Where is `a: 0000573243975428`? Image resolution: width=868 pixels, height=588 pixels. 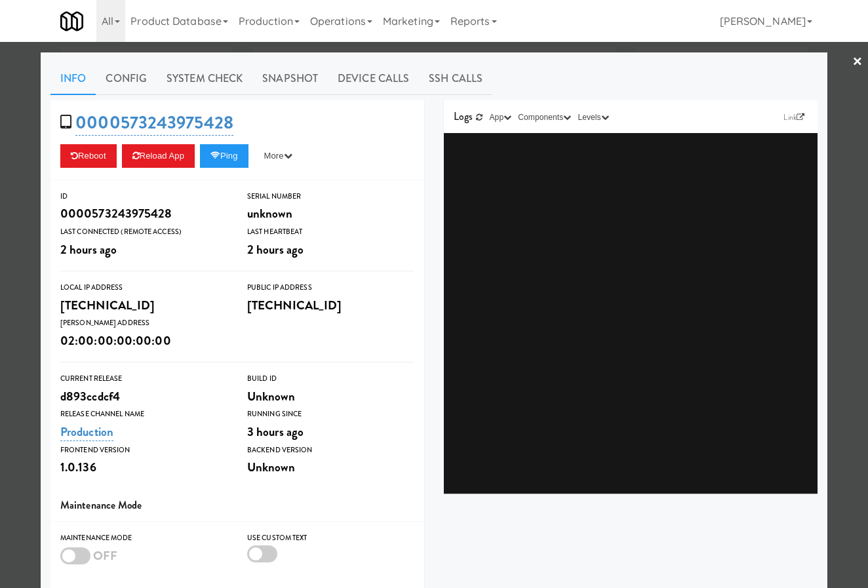 a: 0000573243975428 is located at coordinates (154, 123).